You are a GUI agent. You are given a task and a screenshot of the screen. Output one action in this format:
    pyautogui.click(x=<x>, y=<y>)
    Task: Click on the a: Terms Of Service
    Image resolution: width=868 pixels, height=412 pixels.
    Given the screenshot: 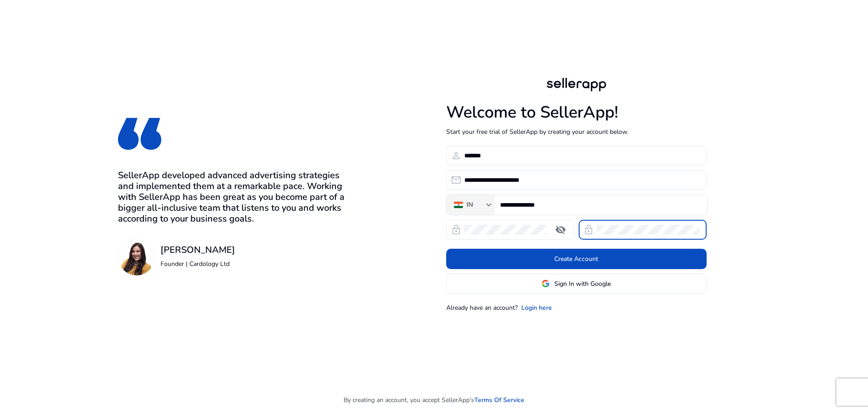 What is the action you would take?
    pyautogui.click(x=499, y=400)
    